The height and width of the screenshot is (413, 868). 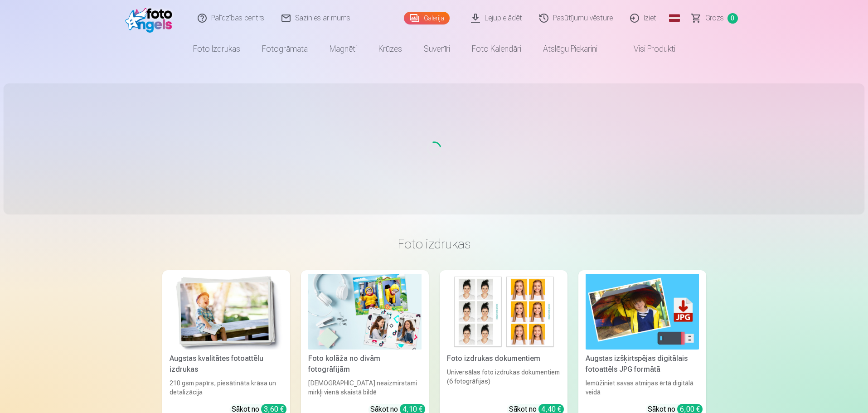 I want to click on div: 210 gsm papīrs, piesātināta krāsa un detalizācija, so click(x=226, y=388).